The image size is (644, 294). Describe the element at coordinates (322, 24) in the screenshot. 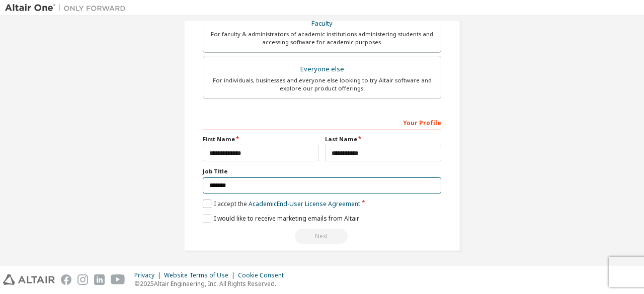

I see `div: Faculty` at that location.